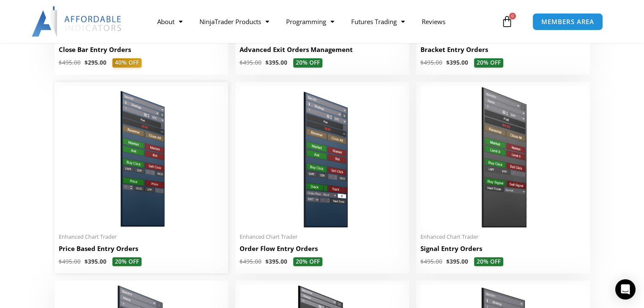  I want to click on h2: Advanced Exit Orders Management, so click(322, 50).